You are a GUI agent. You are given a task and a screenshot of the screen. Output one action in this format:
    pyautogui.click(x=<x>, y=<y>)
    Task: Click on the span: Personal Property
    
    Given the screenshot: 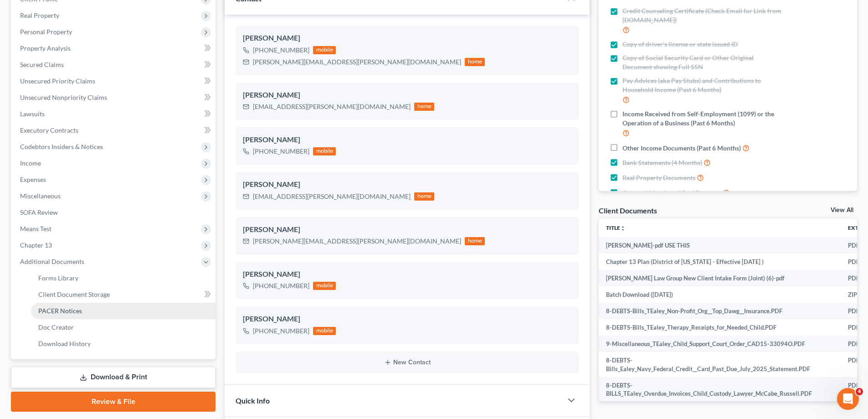 What is the action you would take?
    pyautogui.click(x=46, y=31)
    